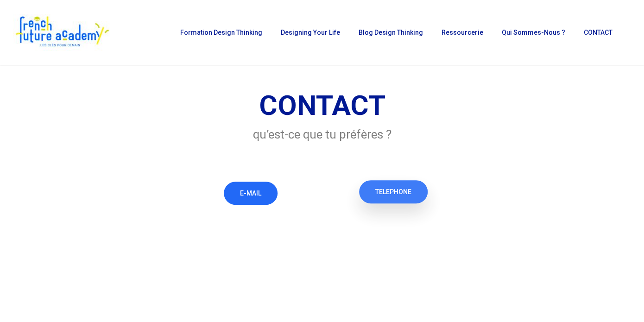  What do you see at coordinates (250, 193) in the screenshot?
I see `a: E-MAIL` at bounding box center [250, 193].